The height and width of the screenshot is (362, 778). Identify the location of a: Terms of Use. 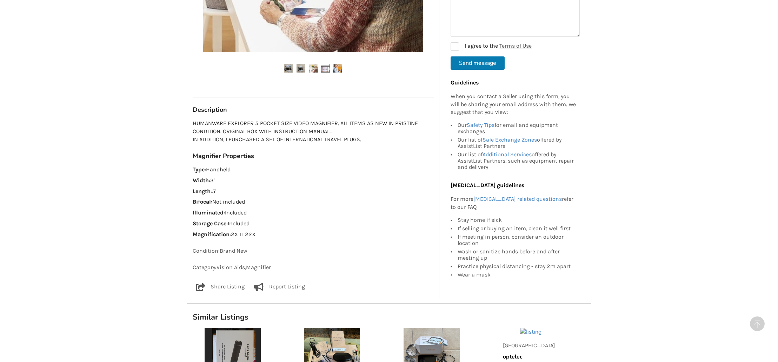
(515, 45).